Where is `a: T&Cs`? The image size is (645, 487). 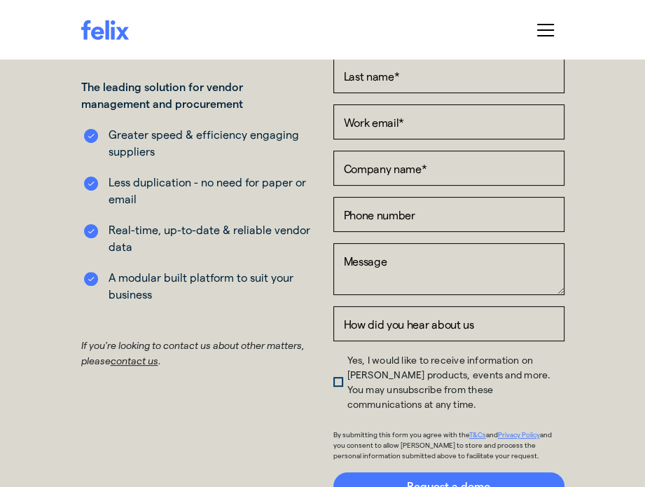
a: T&Cs is located at coordinates (478, 434).